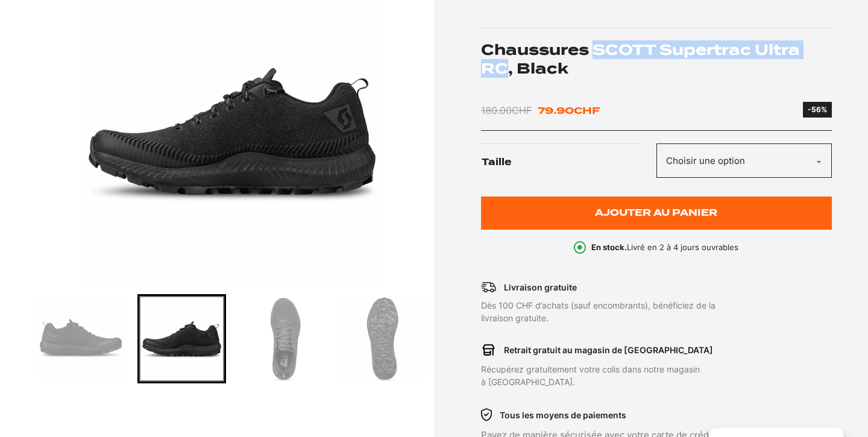 The height and width of the screenshot is (437, 868). What do you see at coordinates (568, 162) in the screenshot?
I see `label: Taille` at bounding box center [568, 162].